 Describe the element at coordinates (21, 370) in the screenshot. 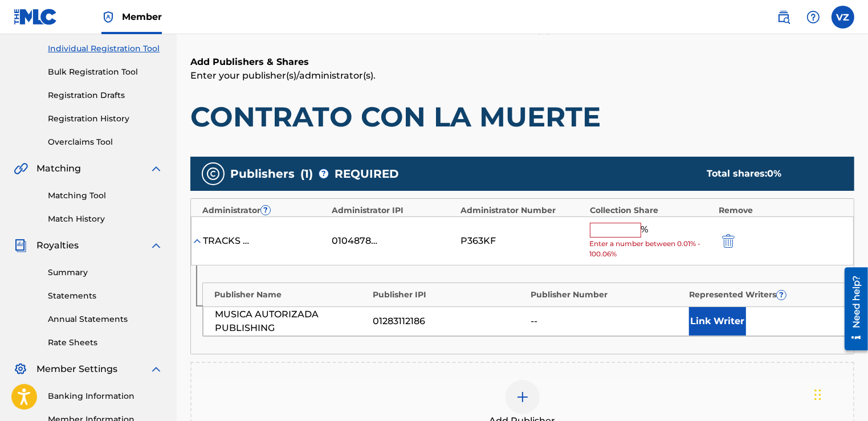

I see `img: Member Settings` at that location.